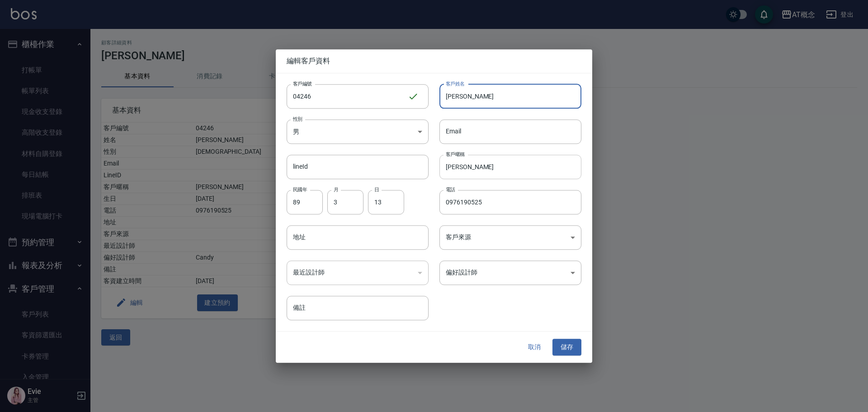 The width and height of the screenshot is (868, 412). What do you see at coordinates (455, 154) in the screenshot?
I see `label: 客戶暱稱` at bounding box center [455, 154].